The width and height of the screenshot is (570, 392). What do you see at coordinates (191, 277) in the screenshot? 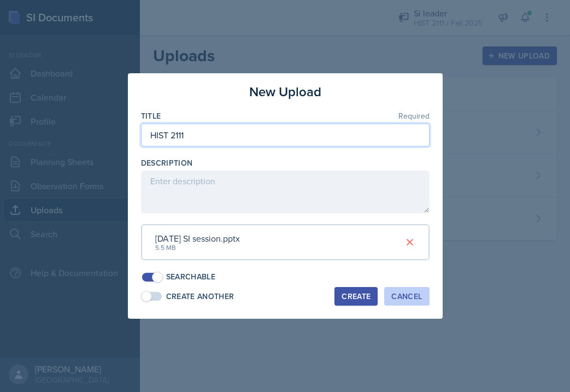
I see `div: Searchable` at bounding box center [191, 277].